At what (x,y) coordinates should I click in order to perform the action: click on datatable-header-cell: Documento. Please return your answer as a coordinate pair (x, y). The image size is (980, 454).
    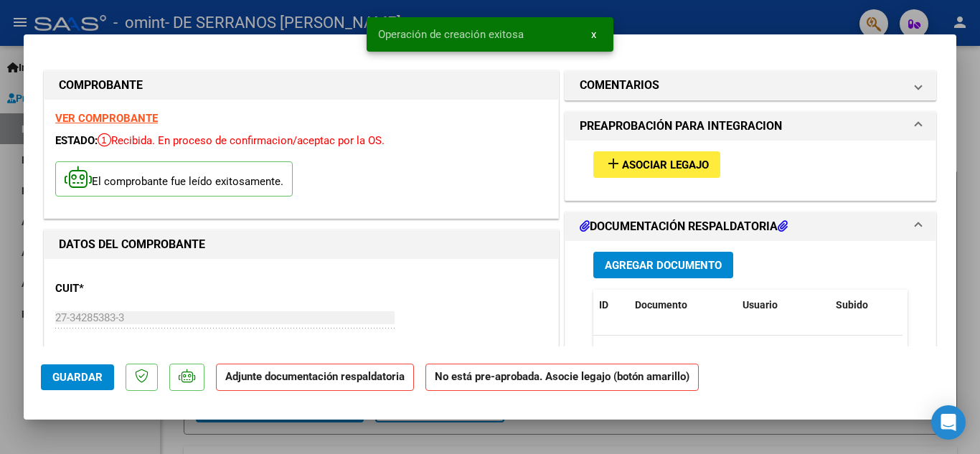
    Looking at the image, I should click on (683, 305).